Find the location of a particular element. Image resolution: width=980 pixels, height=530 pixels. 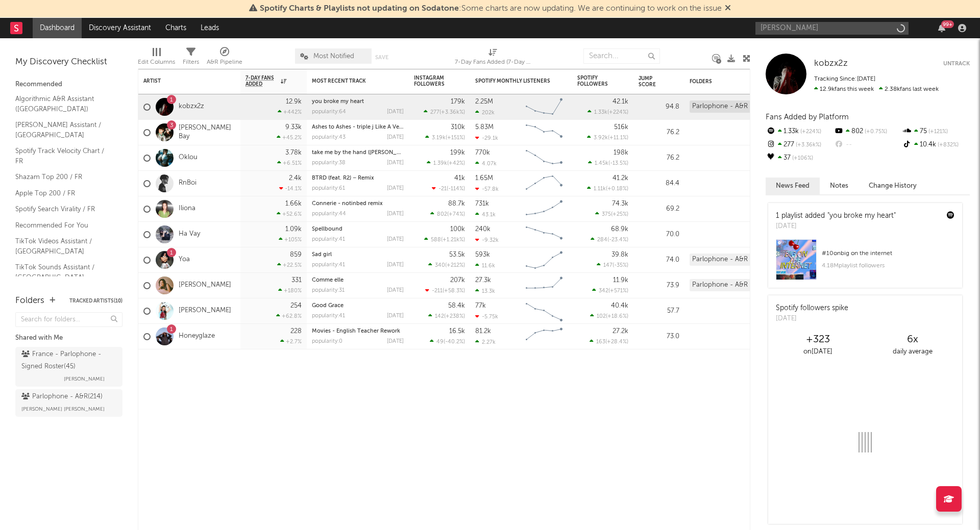

div: popularity: 44 is located at coordinates (329, 214).